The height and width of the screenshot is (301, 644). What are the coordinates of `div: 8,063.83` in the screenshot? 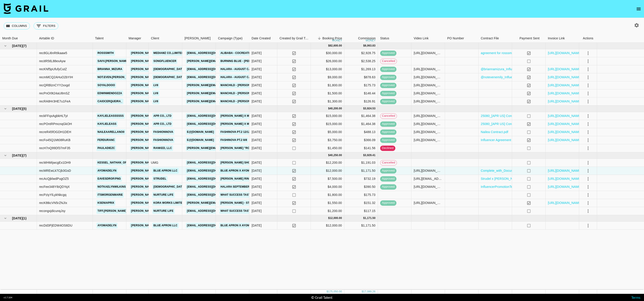 It's located at (370, 46).